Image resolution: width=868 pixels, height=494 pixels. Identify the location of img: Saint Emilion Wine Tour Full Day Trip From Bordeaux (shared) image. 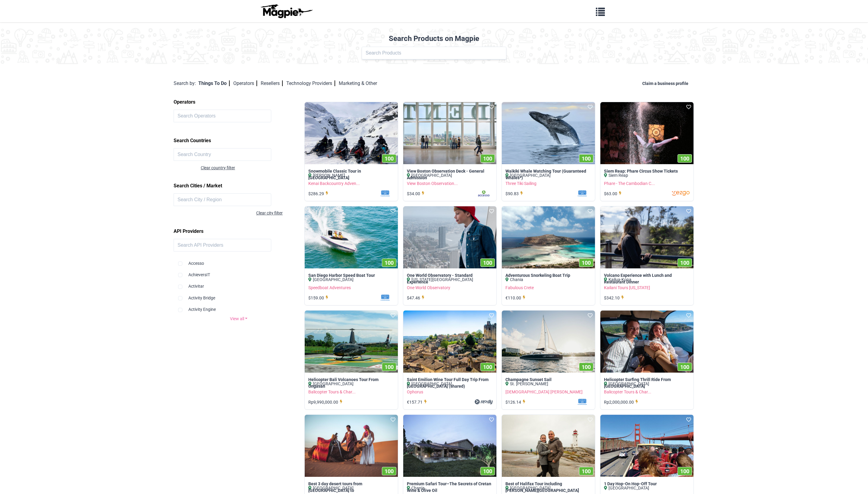
(449, 341).